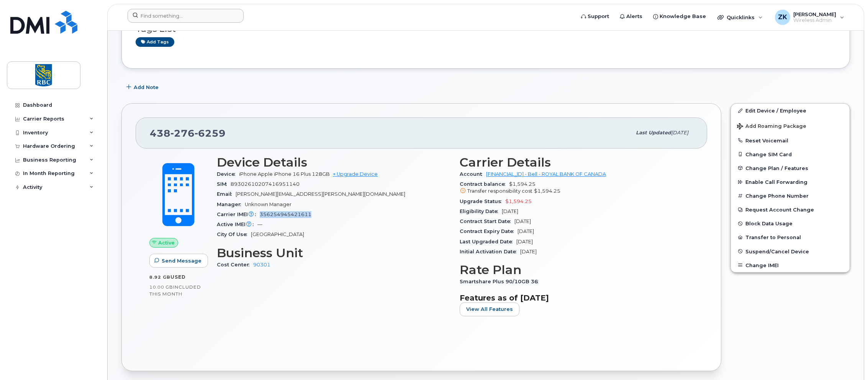  Describe the element at coordinates (790, 168) in the screenshot. I see `button: Change Plan / Features` at that location.